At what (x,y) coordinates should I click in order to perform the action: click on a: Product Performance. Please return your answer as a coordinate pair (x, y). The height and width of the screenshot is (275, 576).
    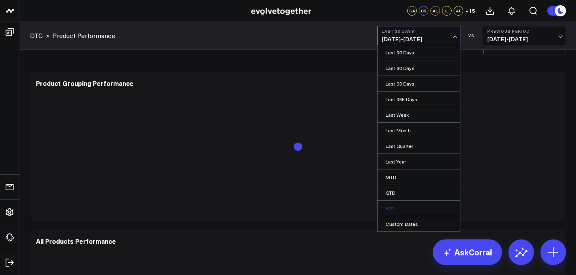
    Looking at the image, I should click on (84, 36).